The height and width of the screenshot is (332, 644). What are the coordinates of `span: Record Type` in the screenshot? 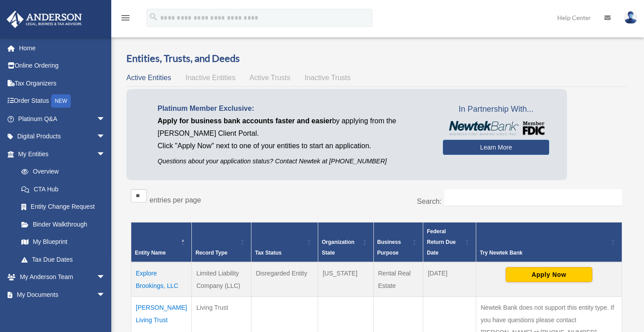 It's located at (211, 253).